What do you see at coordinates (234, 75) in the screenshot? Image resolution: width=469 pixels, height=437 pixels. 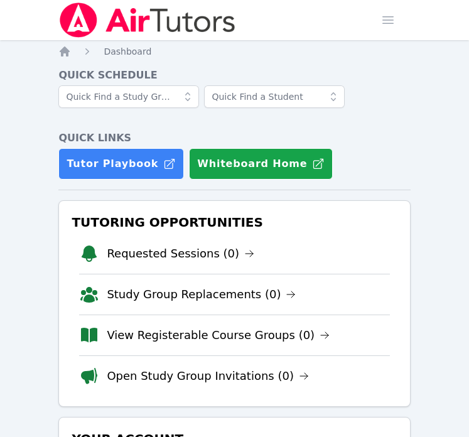 I see `h4: Quick Schedule` at bounding box center [234, 75].